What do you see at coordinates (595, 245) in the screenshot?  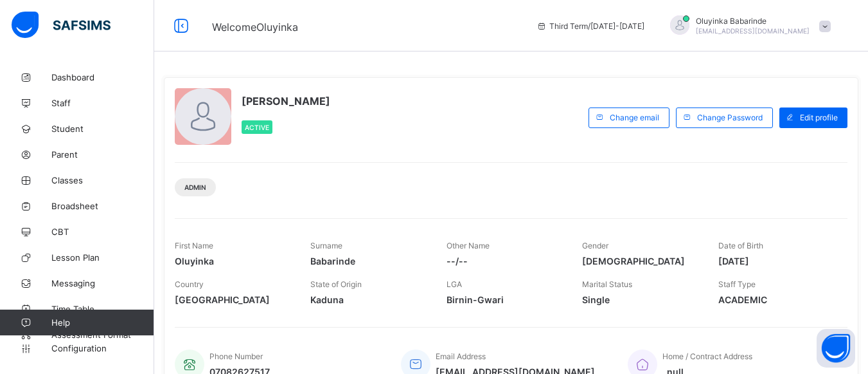 I see `span: Gender` at bounding box center [595, 245].